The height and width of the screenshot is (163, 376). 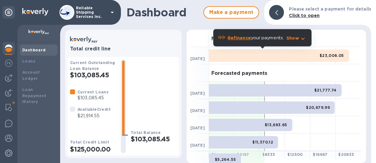 What do you see at coordinates (292, 38) in the screenshot?
I see `p: Show` at bounding box center [292, 38].